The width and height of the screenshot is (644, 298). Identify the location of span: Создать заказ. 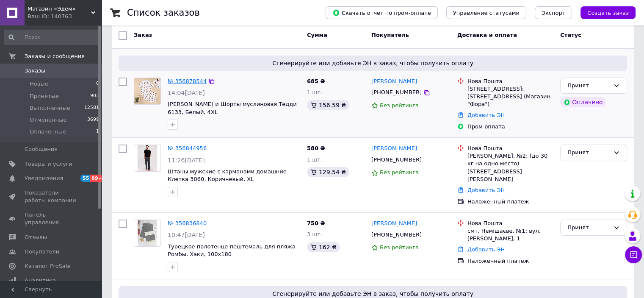
(608, 13).